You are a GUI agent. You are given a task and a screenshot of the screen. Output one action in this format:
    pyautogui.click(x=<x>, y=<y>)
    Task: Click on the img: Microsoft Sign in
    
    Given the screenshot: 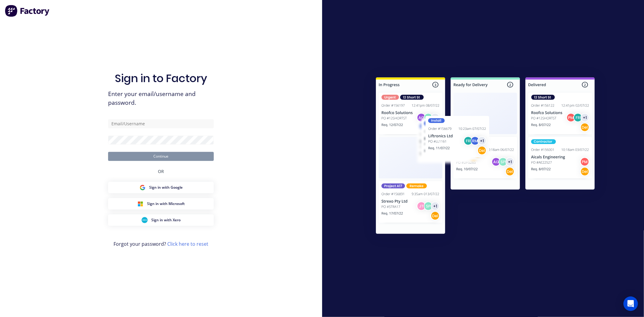 What is the action you would take?
    pyautogui.click(x=140, y=204)
    